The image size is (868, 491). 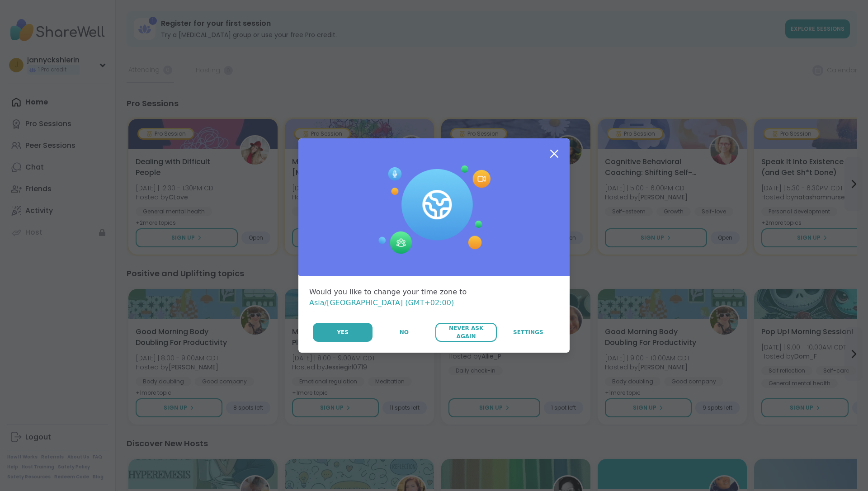 What do you see at coordinates (434, 297) in the screenshot?
I see `div: Would you like to change your time zone to` at bounding box center [434, 297].